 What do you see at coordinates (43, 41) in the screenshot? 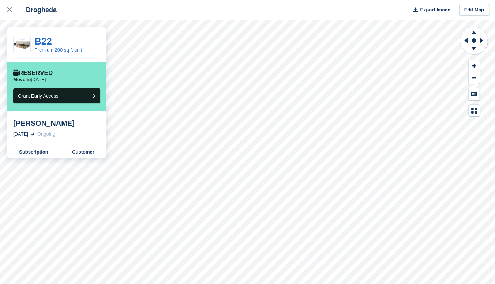
I see `a: B22` at bounding box center [43, 41].